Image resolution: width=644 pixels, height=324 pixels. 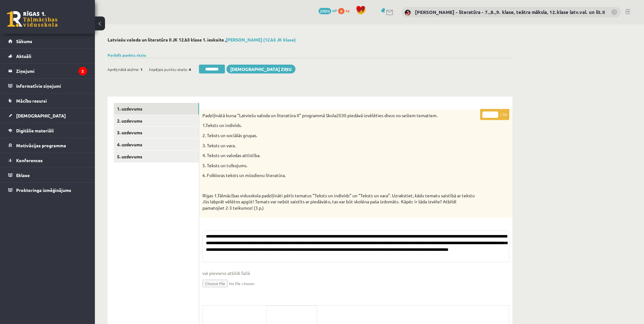 What do you see at coordinates (47, 56) in the screenshot?
I see `a: Aktuāli` at bounding box center [47, 56].